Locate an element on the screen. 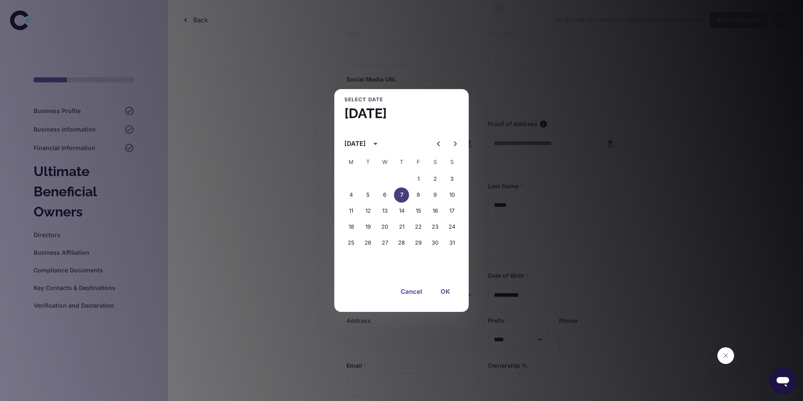 Image resolution: width=803 pixels, height=401 pixels. span: Wednesday is located at coordinates (385, 162).